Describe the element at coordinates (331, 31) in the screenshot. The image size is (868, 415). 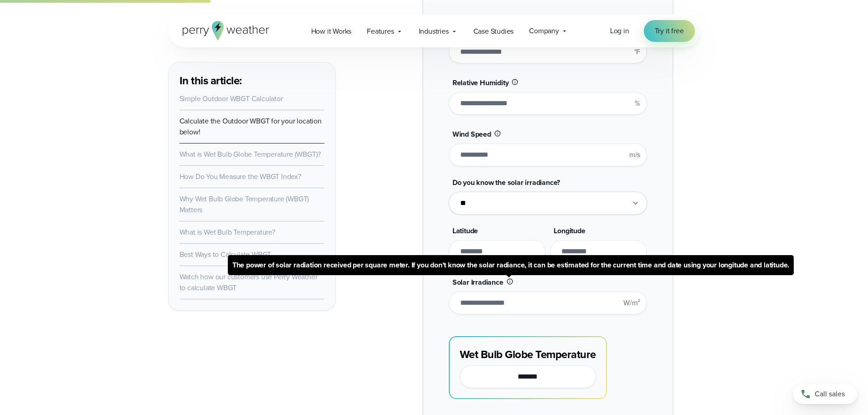
I see `a: How it Works` at that location.